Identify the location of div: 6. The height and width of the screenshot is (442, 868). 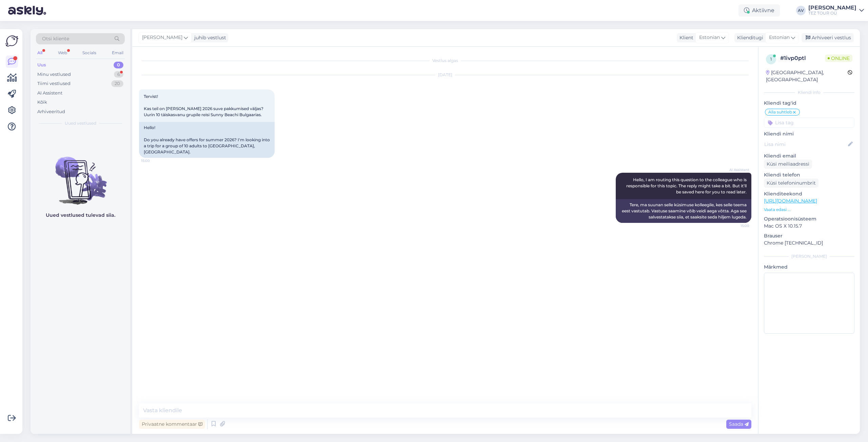
(119, 74).